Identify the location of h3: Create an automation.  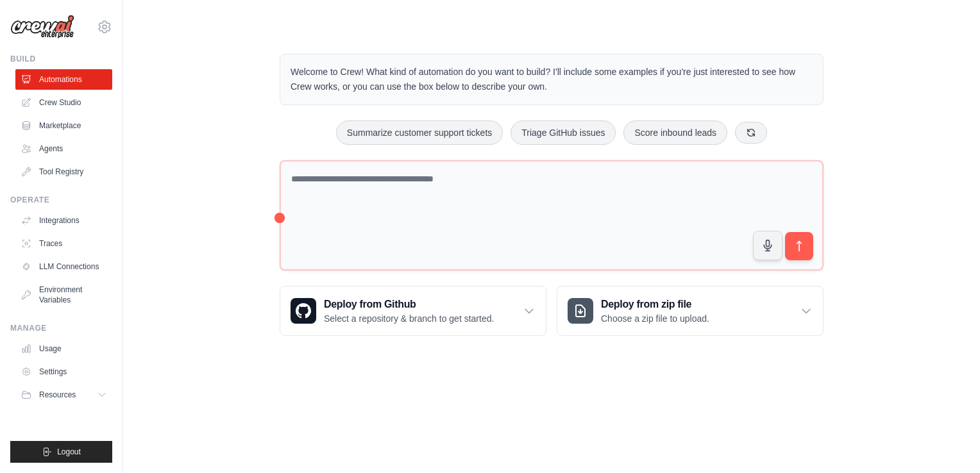
(834, 381).